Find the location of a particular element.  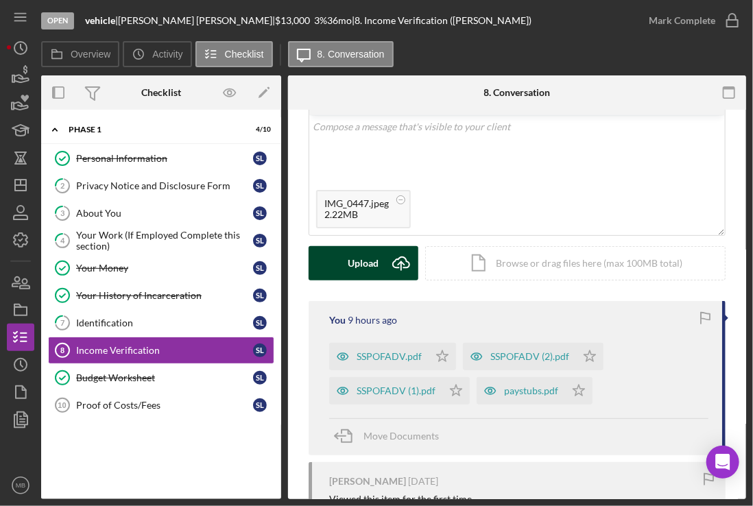

tspan: 7 is located at coordinates (62, 322).